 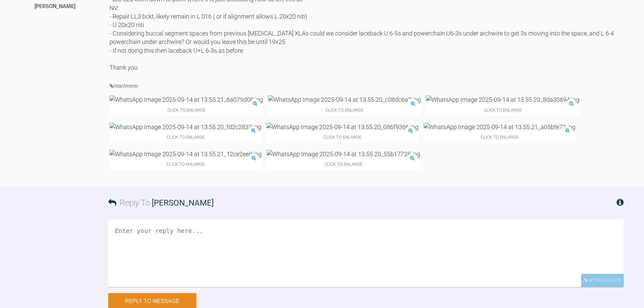 I want to click on img: WhatsApp Image 2025-09-14 at 13.55.20_086f9366.jpg, so click(x=343, y=127).